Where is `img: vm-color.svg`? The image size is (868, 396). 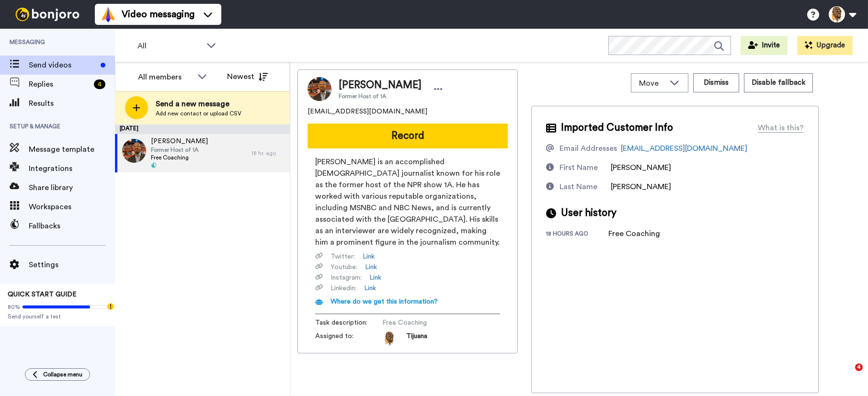
img: vm-color.svg is located at coordinates (108, 14).